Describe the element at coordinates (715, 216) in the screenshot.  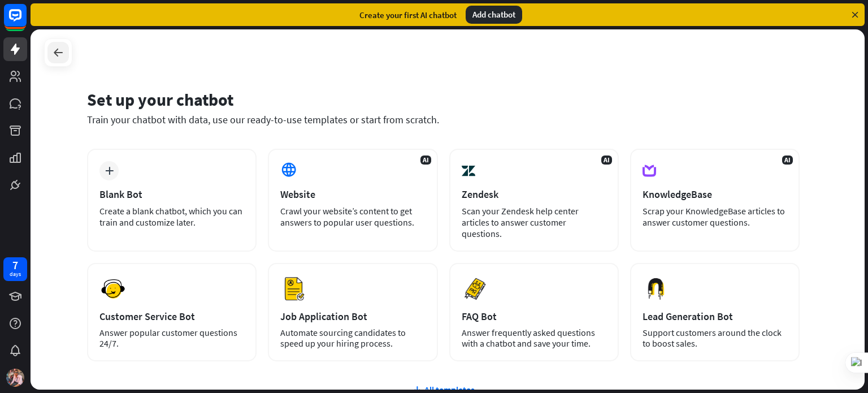
I see `div: Scrap your KnowledgeBase articles to answer customer questions.` at that location.